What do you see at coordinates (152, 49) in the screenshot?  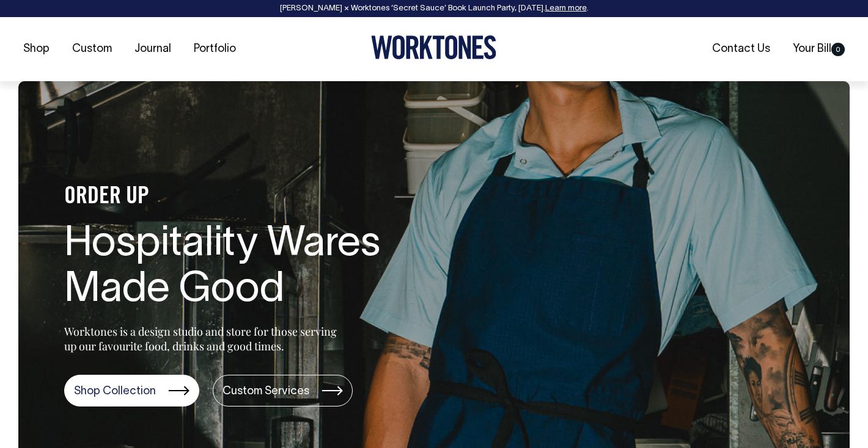 I see `a: Journal` at bounding box center [152, 49].